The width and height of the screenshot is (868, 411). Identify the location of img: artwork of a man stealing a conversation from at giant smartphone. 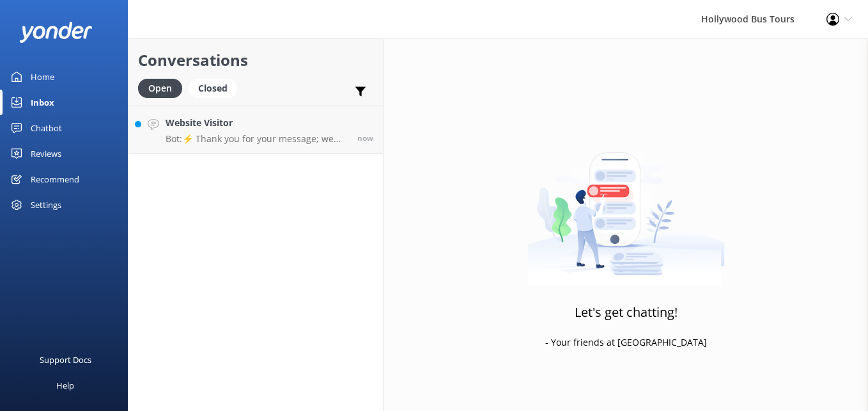
(626, 205).